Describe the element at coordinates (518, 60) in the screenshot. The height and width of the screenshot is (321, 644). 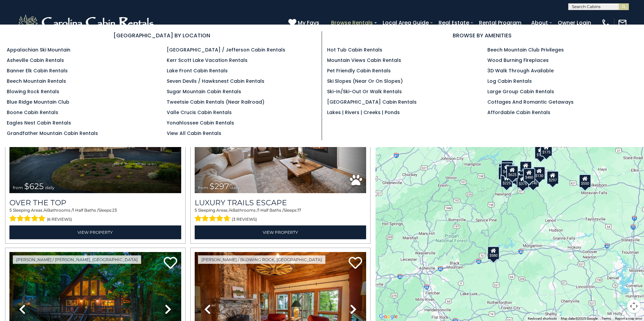
I see `a: Wood Burning Fireplaces` at that location.